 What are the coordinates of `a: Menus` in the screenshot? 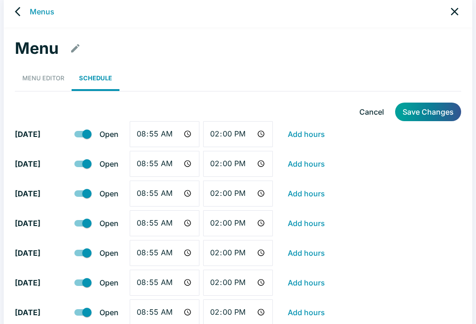 It's located at (42, 12).